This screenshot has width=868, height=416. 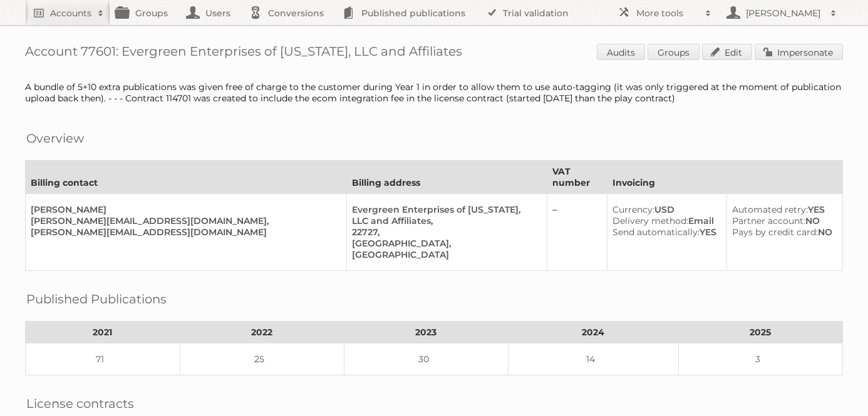 What do you see at coordinates (186, 177) in the screenshot?
I see `th: Billing contact` at bounding box center [186, 177].